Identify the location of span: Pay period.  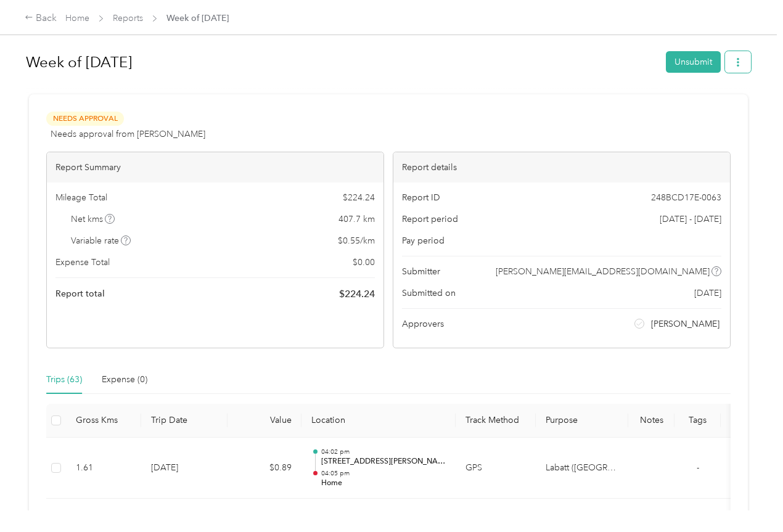
(423, 240).